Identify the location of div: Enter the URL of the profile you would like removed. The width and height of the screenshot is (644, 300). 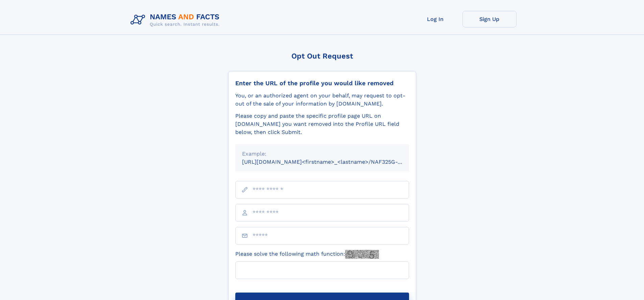
(322, 83).